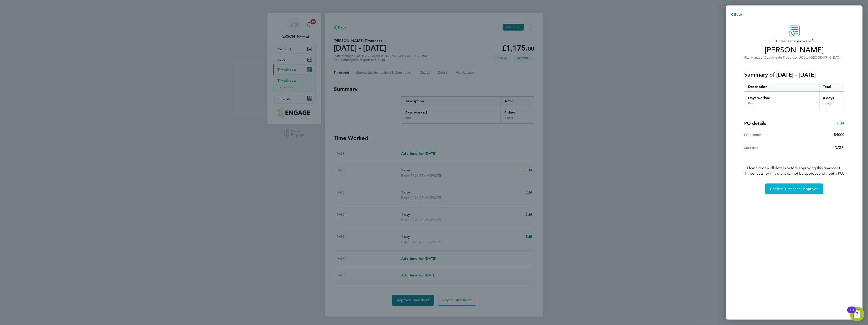  What do you see at coordinates (832, 87) in the screenshot?
I see `div: Total` at bounding box center [832, 87].